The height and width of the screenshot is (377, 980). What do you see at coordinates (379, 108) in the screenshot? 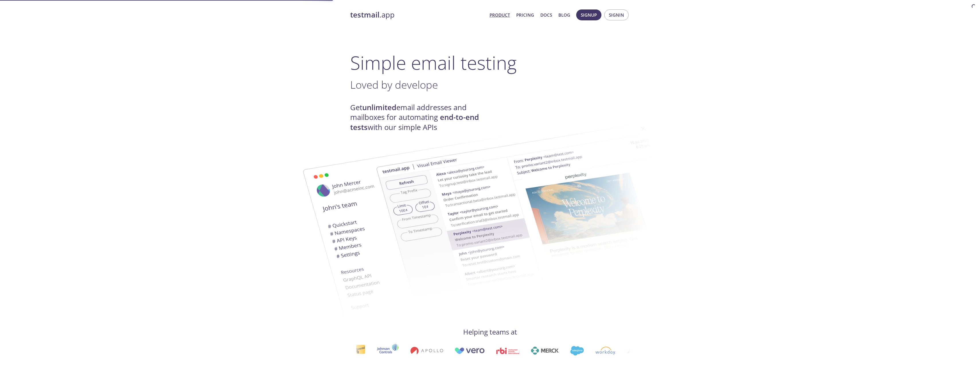
I see `strong: unlimited` at bounding box center [379, 108].